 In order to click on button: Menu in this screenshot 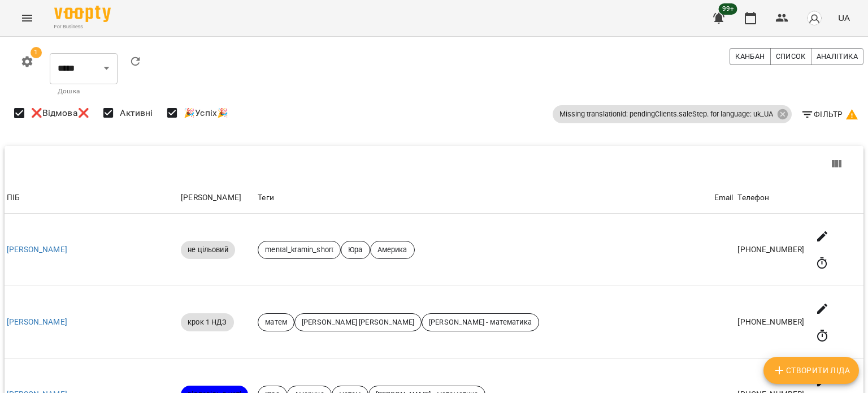, I will do `click(27, 18)`.